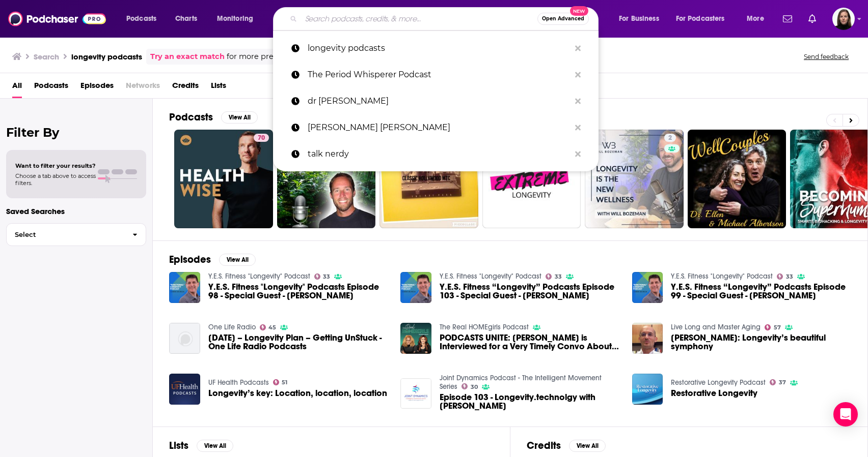 The width and height of the screenshot is (868, 457). What do you see at coordinates (66, 235) in the screenshot?
I see `span: Select` at bounding box center [66, 235].